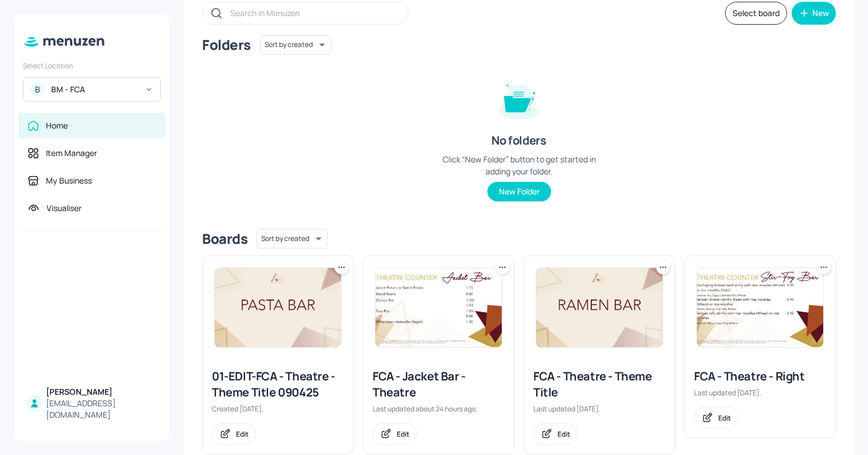  Describe the element at coordinates (761, 377) in the screenshot. I see `div: FCA - Theatre - Right` at that location.